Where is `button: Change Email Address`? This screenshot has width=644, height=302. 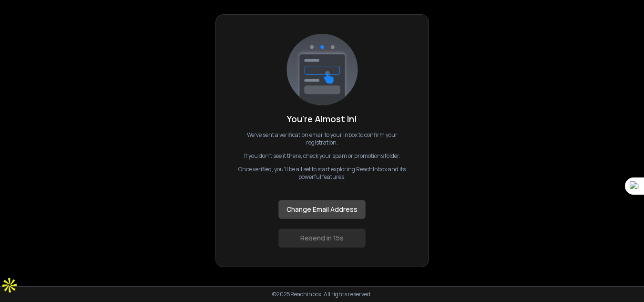 button: Change Email Address is located at coordinates (322, 209).